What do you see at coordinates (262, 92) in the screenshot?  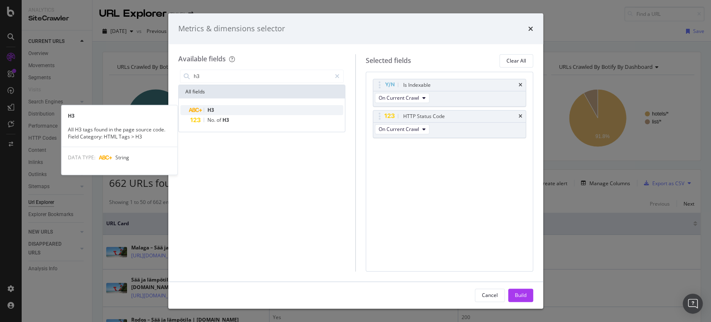 I see `div: All fields` at bounding box center [262, 92].